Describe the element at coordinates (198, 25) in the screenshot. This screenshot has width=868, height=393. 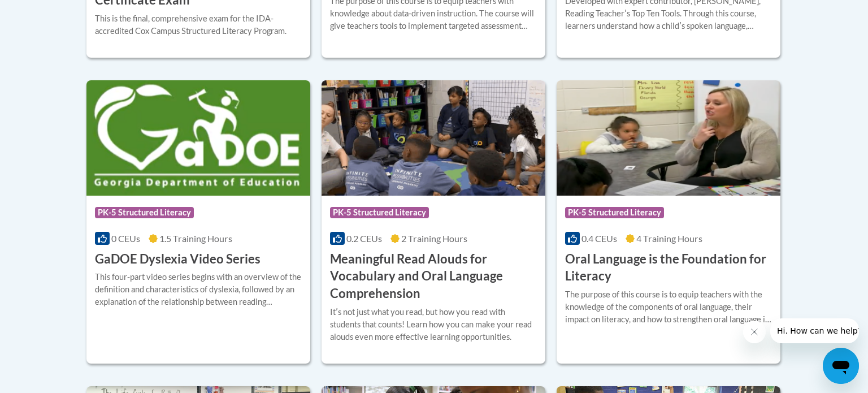
I see `div: This is the final, comprehensive exam for the IDA-accredited Cox Campus Structured Literacy Program.` at that location.